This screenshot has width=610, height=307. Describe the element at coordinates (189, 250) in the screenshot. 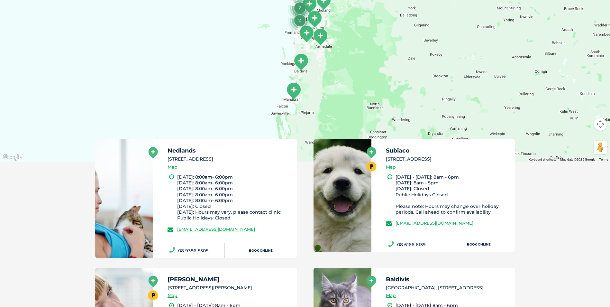

I see `a: 08 9386 5505` at that location.